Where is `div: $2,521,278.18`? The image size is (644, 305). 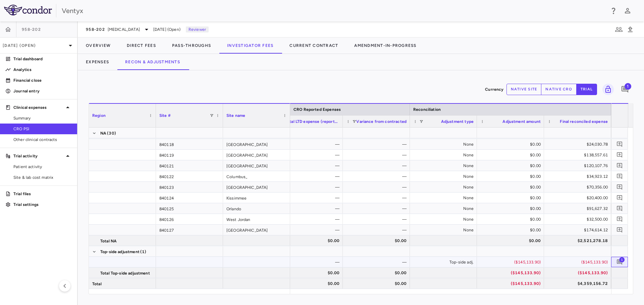
div: $2,521,278.18 is located at coordinates (579, 241).